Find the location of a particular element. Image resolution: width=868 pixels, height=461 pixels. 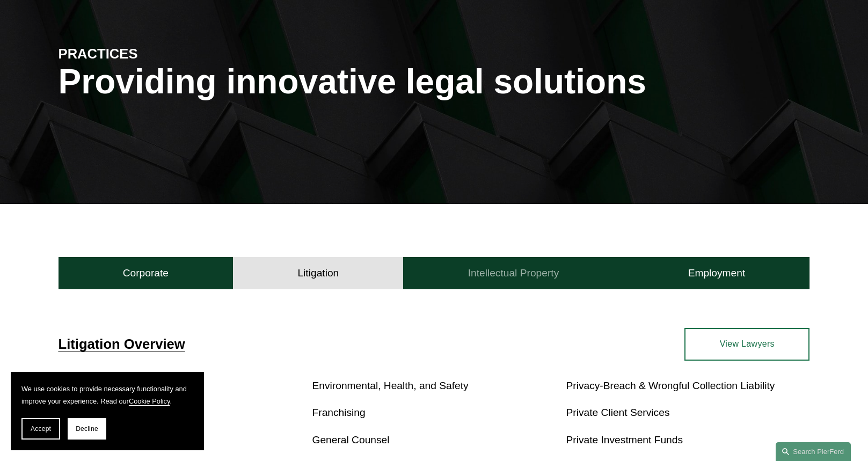

a: Privacy-Breach & Wrongful Collection Liability is located at coordinates (670, 385).